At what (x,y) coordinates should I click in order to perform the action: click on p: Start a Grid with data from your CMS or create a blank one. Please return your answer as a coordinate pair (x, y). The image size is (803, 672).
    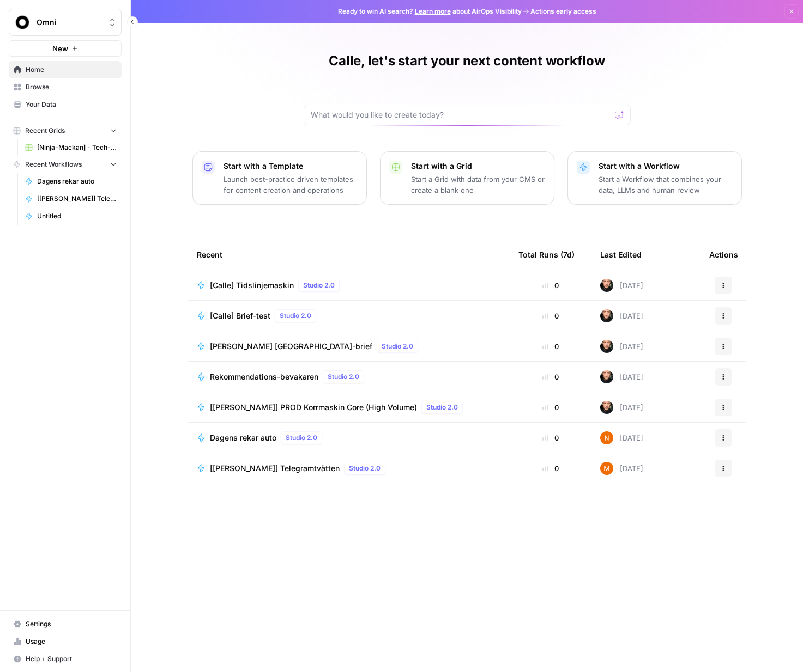
    Looking at the image, I should click on (478, 184).